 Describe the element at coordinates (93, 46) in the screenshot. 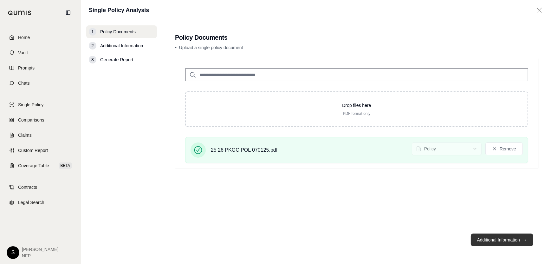

I see `div: 2` at that location.